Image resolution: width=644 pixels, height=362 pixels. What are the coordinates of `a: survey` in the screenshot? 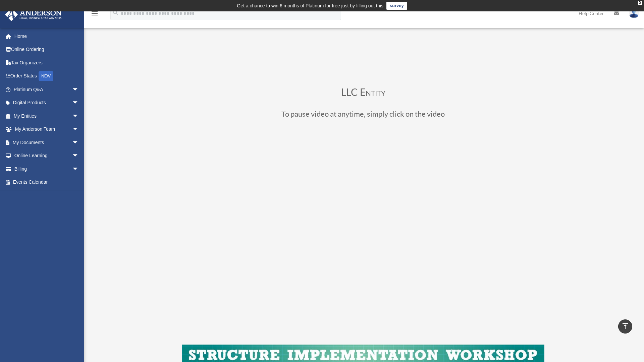 It's located at (397, 6).